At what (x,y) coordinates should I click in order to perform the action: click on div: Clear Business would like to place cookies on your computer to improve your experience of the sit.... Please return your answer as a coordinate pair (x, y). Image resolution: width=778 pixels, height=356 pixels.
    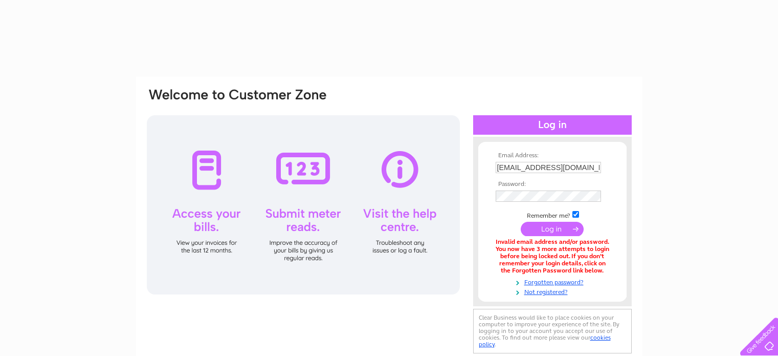
    Looking at the image, I should click on (553, 331).